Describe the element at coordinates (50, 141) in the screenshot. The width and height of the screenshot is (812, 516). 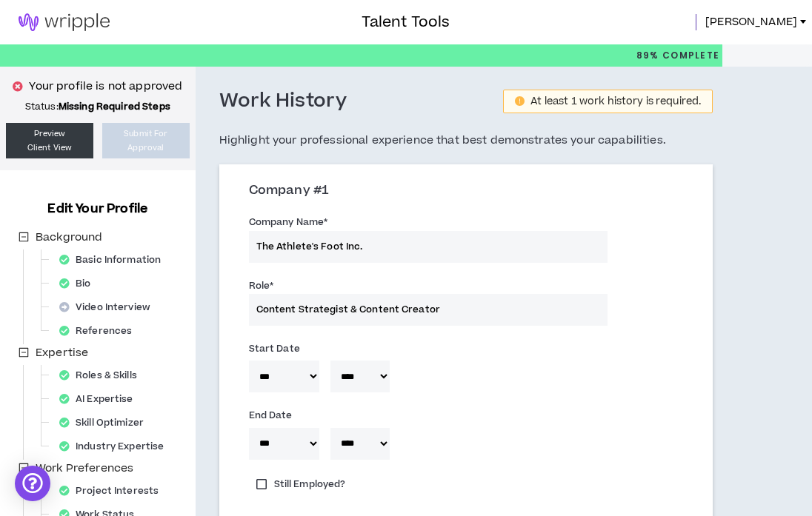
I see `a: PreviewClient View` at that location.